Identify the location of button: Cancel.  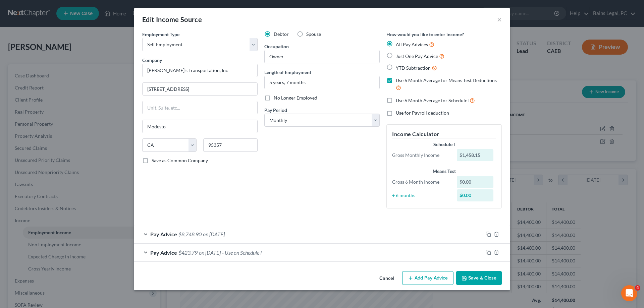
(387, 279).